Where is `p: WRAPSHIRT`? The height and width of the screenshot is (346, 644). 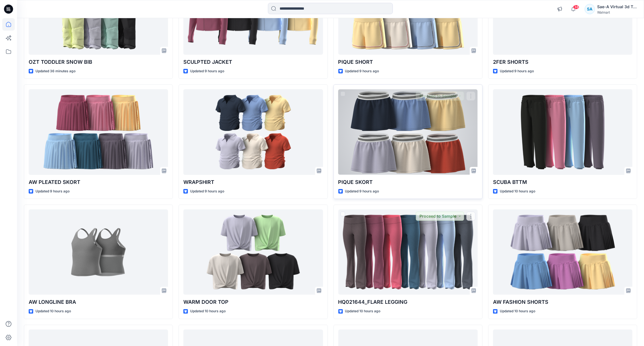
p: WRAPSHIRT is located at coordinates (253, 182).